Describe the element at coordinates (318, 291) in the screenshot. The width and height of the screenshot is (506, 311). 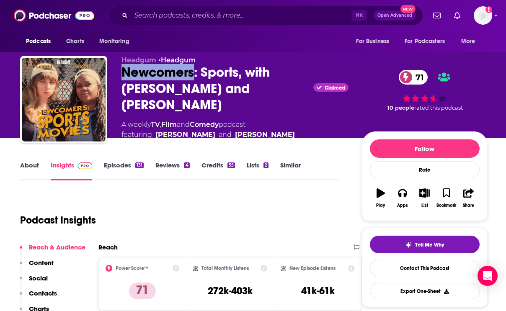
I see `h3: 41k-61k` at that location.